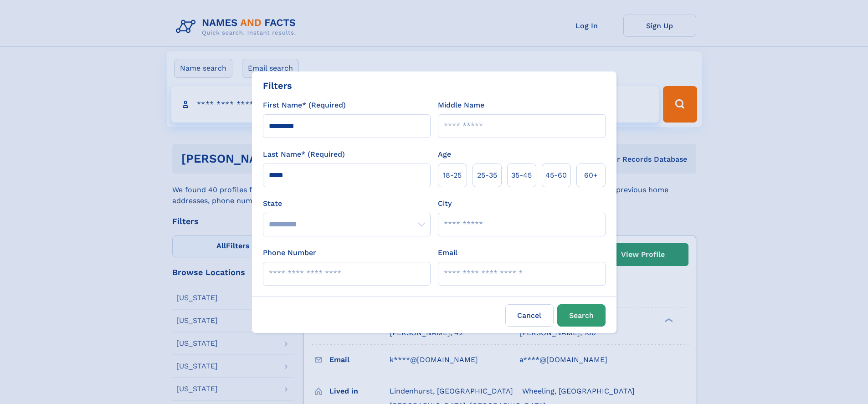 Image resolution: width=868 pixels, height=404 pixels. What do you see at coordinates (581, 315) in the screenshot?
I see `button: Search` at bounding box center [581, 315].